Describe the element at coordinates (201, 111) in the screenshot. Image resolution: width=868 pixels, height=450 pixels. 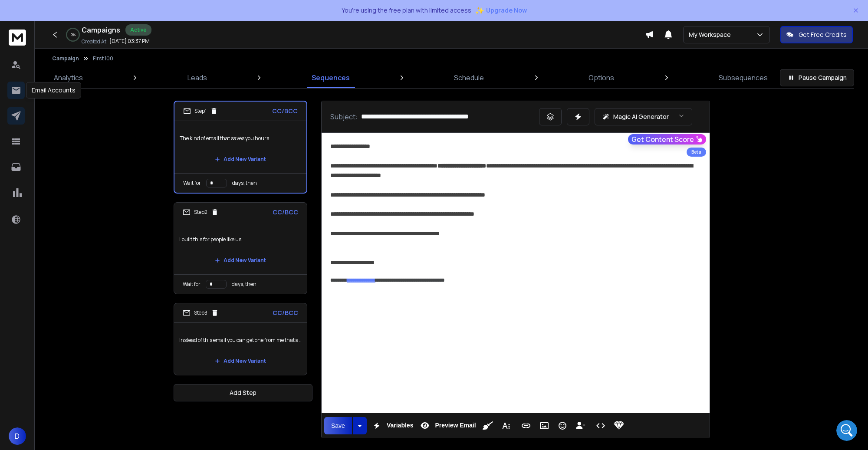
I see `div: Step 1` at that location.